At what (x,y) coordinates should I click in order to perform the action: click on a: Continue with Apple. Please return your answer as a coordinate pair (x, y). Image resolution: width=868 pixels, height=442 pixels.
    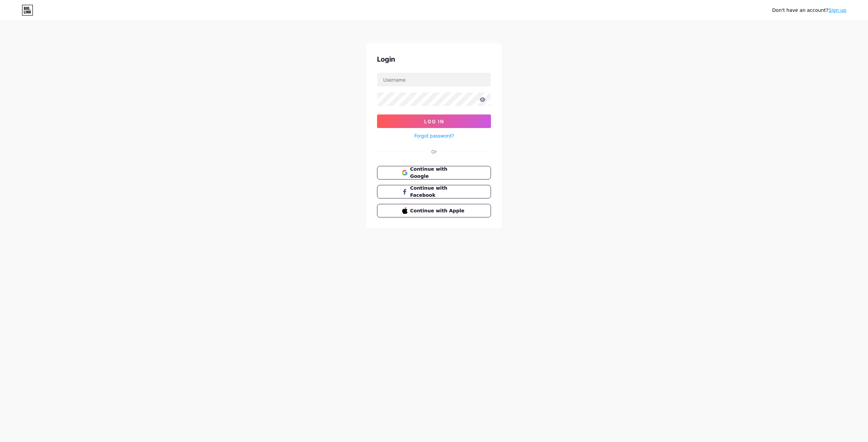
    Looking at the image, I should click on (434, 211).